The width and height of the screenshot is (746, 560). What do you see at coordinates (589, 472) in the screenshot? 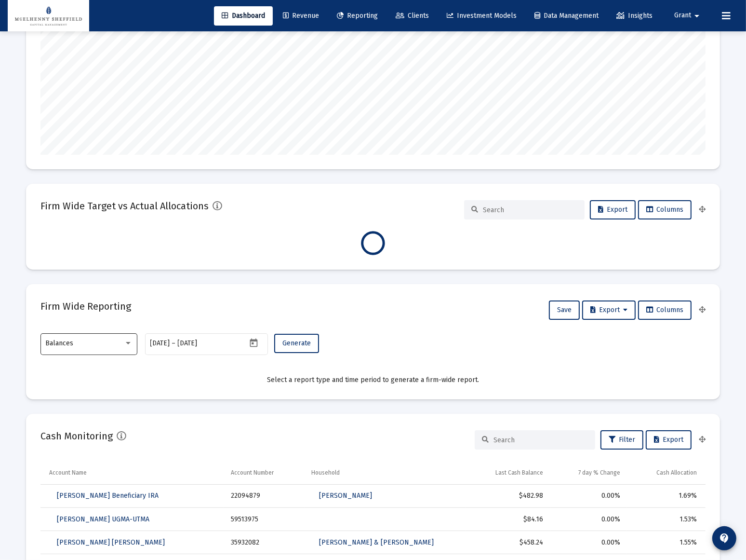
I see `td: Column 7 day % Change` at bounding box center [589, 472].